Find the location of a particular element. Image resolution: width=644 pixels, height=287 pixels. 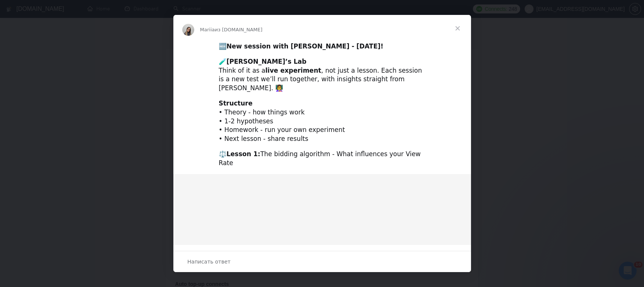

span: Mariia is located at coordinates (208, 29).